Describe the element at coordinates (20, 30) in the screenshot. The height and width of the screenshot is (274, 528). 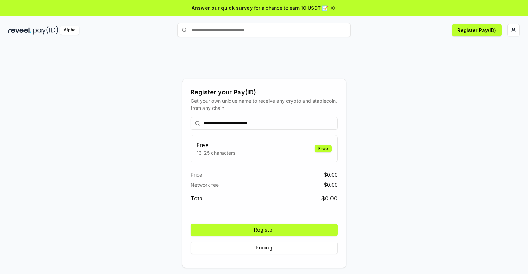
I see `img: reveel_dark` at that location.